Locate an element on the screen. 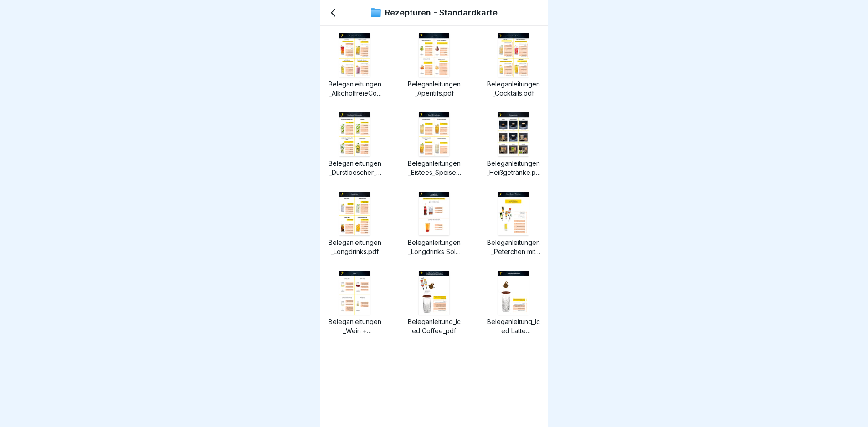  a: image thumbnailBeleganleitung_Iced Coffee_pdf is located at coordinates (434, 303).